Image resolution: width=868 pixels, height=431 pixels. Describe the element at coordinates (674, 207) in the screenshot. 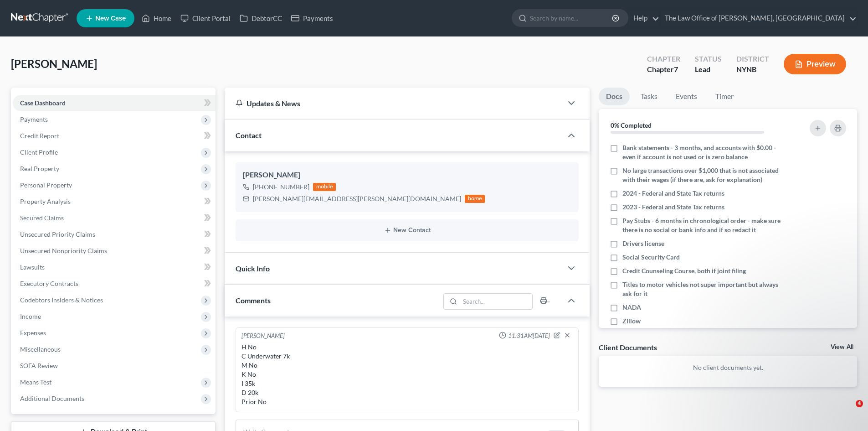

I see `span: 2023 - Federal and State Tax returns` at that location.